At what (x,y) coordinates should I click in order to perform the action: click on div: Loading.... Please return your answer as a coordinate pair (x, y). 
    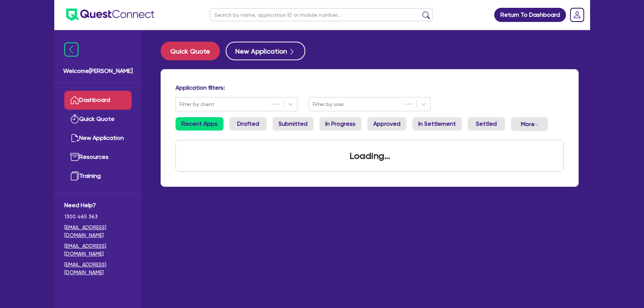
    Looking at the image, I should click on (370, 156).